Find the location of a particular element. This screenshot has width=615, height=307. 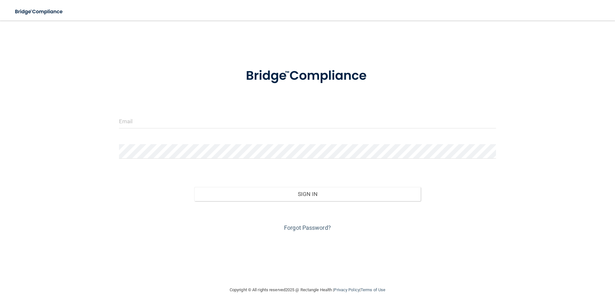

a: Terms of Use is located at coordinates (373, 290).